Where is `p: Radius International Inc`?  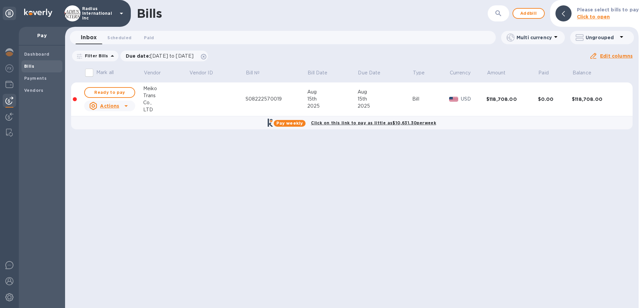
p: Radius International Inc is located at coordinates (99, 14).